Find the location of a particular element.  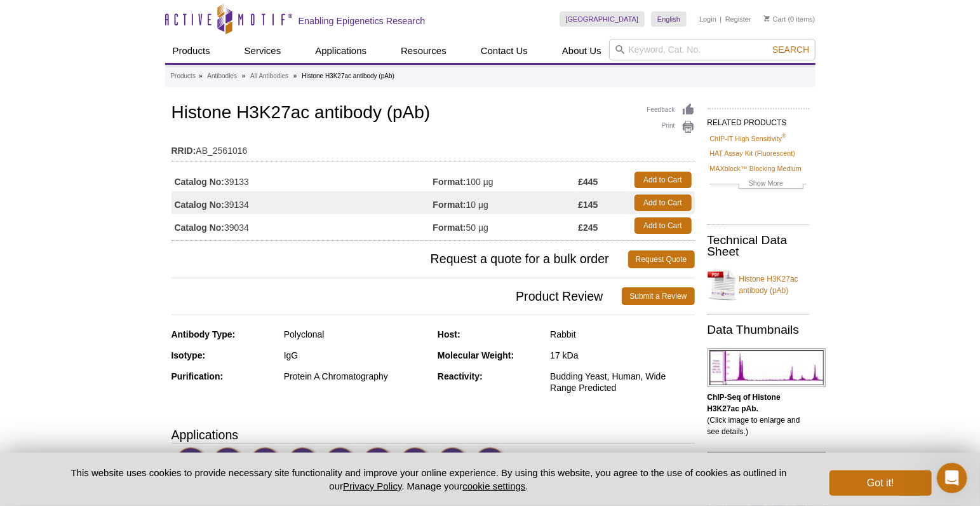

span: Product Review is located at coordinates (397, 296).